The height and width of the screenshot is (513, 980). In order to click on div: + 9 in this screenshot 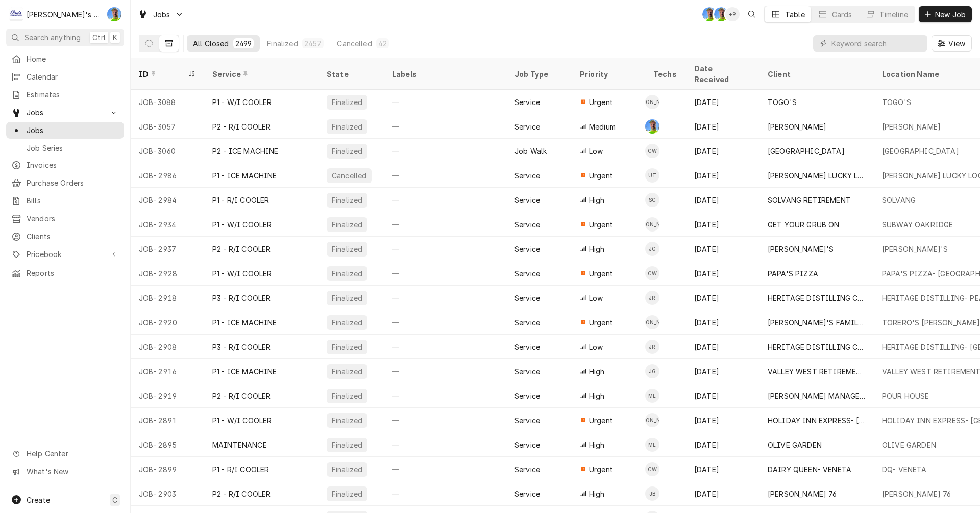, I will do `click(732, 14)`.